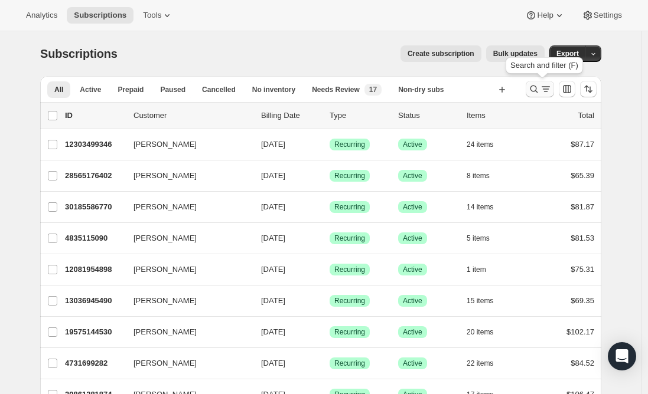  Describe the element at coordinates (567, 54) in the screenshot. I see `span: Export` at that location.